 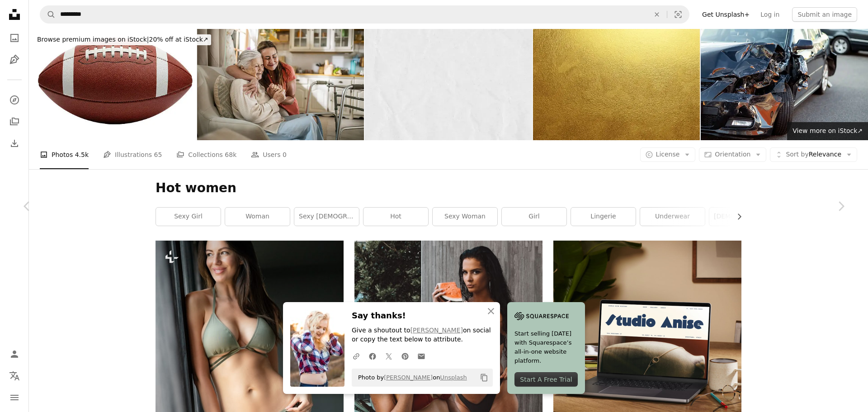 I want to click on button: Search Unsplash, so click(x=48, y=14).